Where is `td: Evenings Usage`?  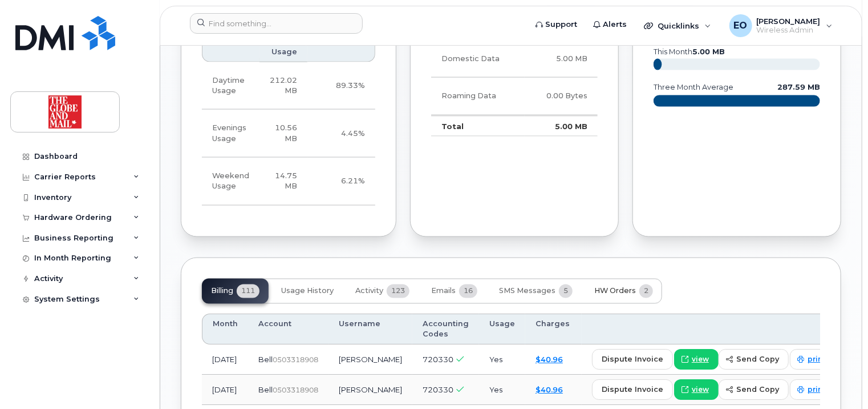
td: Evenings Usage is located at coordinates (230, 133).